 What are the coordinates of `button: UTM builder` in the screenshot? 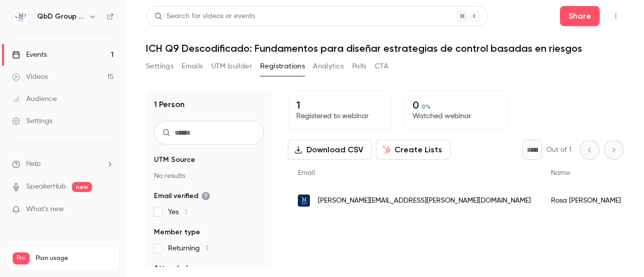 It's located at (231, 66).